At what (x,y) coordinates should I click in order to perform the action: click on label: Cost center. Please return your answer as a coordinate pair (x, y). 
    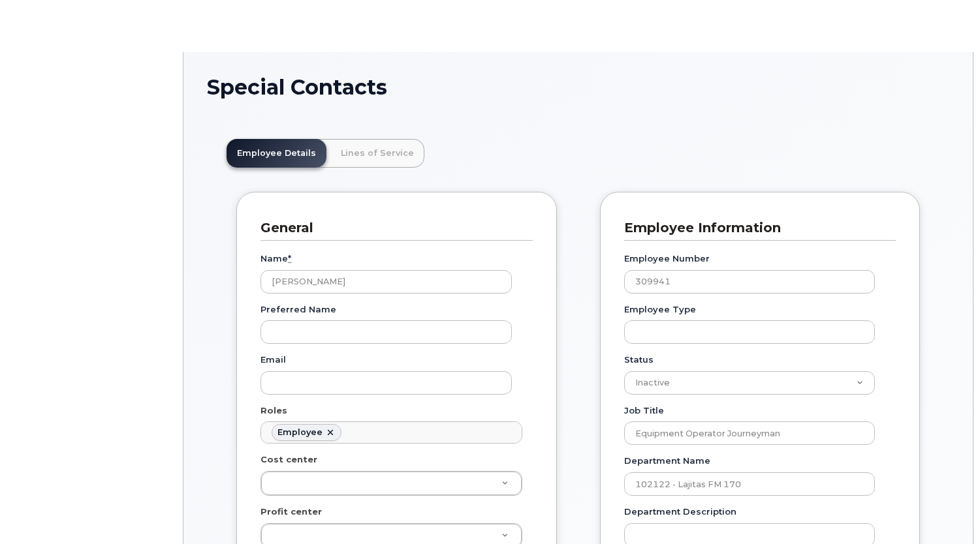
    Looking at the image, I should click on (289, 459).